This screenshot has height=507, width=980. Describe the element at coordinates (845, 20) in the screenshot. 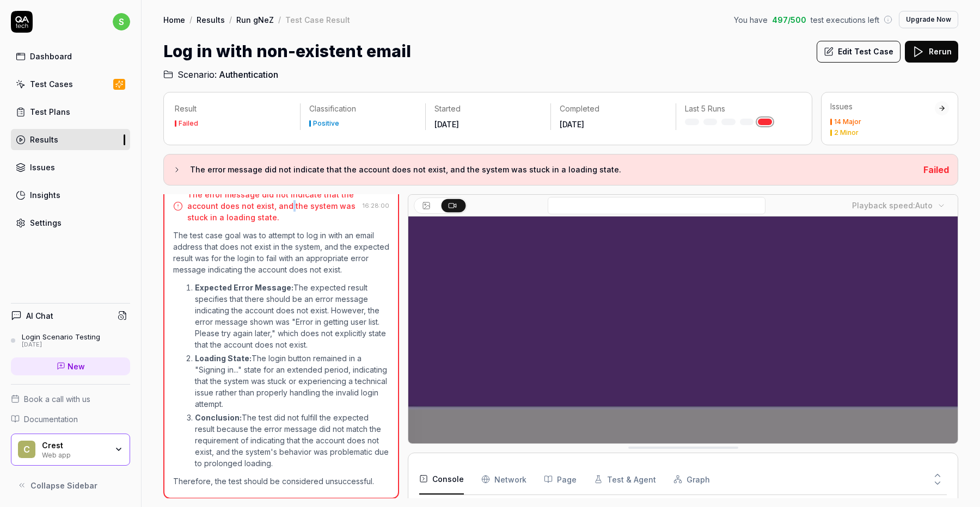

I see `span: test executions left` at that location.